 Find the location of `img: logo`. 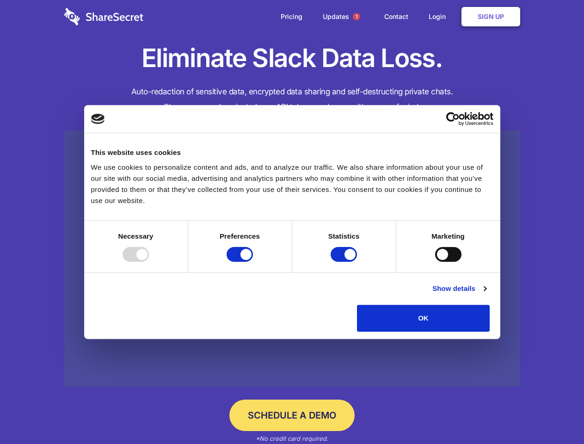

img: logo is located at coordinates (98, 119).